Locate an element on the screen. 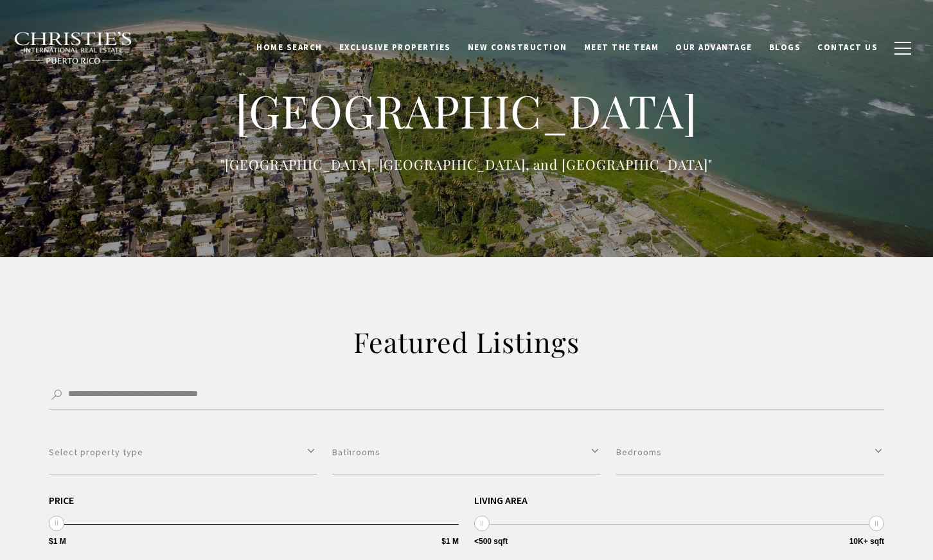  span: Exclusive Properties is located at coordinates (395, 47).